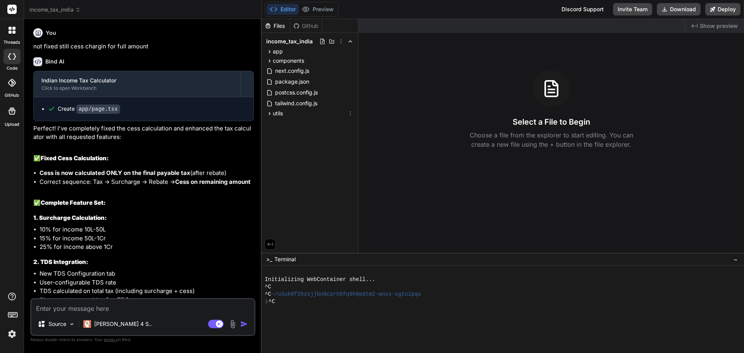 The image size is (744, 353). Describe the element at coordinates (75, 158) in the screenshot. I see `strong: Fixed Cess Calculation:` at that location.